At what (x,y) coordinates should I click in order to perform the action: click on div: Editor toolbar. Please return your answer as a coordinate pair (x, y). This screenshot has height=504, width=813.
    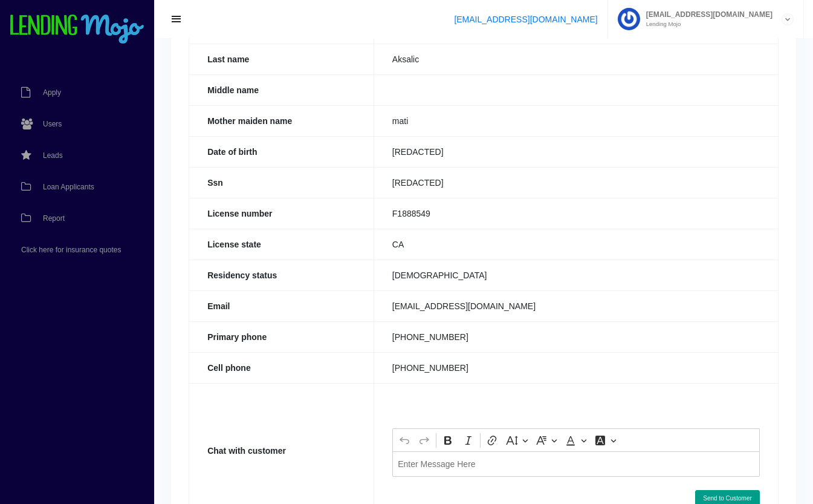
    Looking at the image, I should click on (576, 440).